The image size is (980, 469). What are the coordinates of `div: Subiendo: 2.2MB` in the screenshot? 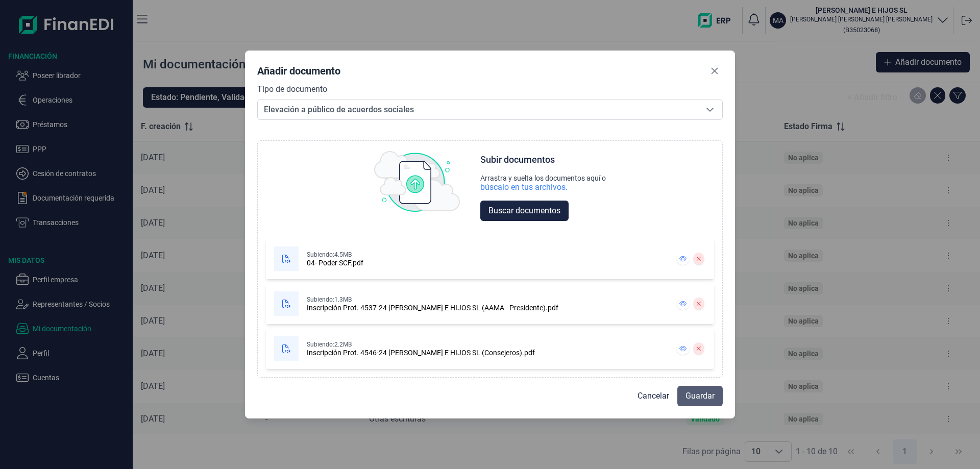 It's located at (421, 345).